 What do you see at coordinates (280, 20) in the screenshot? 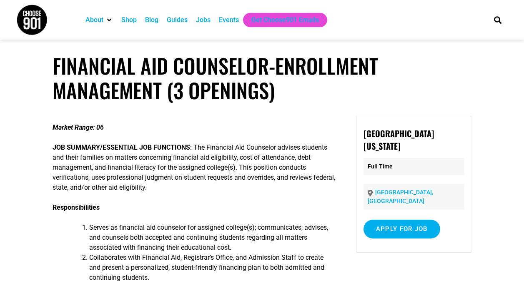
I see `nav: Main nav` at bounding box center [280, 20].